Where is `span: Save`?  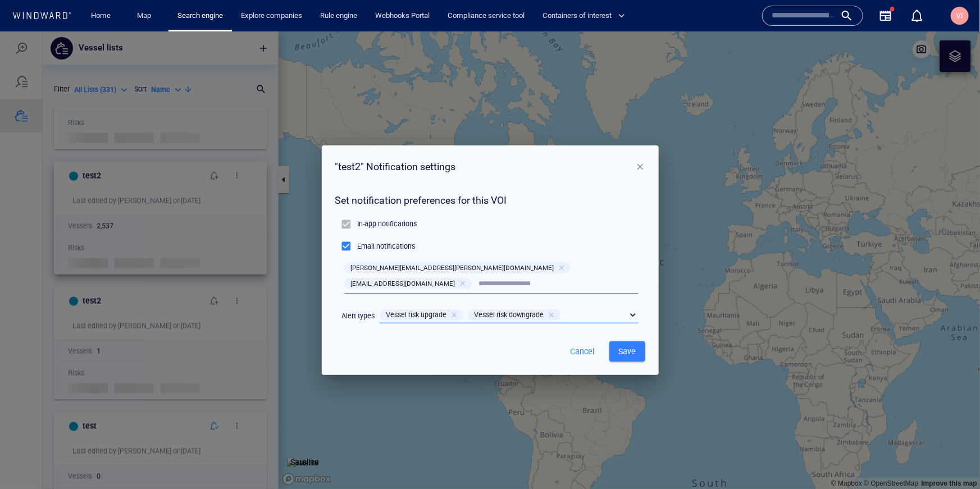 span: Save is located at coordinates (627, 320).